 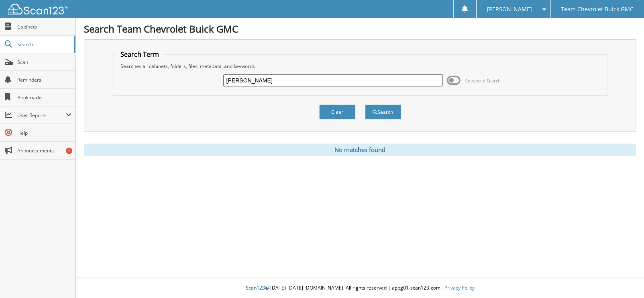 What do you see at coordinates (338, 112) in the screenshot?
I see `button: Clear` at bounding box center [338, 112].